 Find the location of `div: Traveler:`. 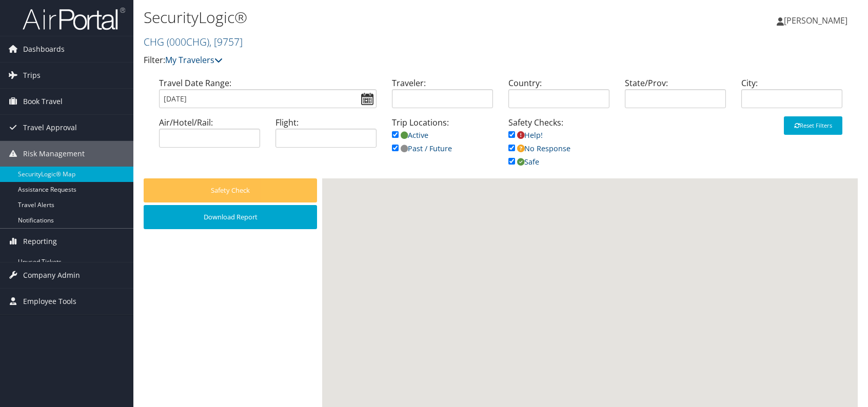

div: Traveler: is located at coordinates (442, 96).